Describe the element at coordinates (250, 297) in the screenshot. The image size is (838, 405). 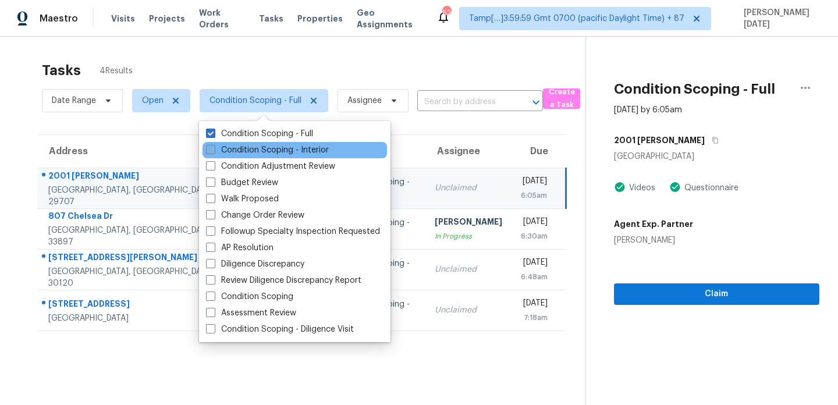
I see `label: Condition Scoping` at that location.